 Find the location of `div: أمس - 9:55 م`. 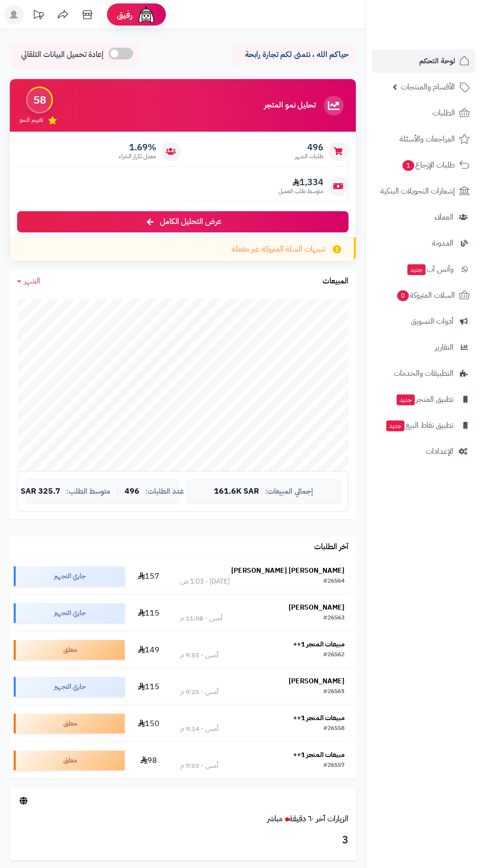

div: أمس - 9:55 م is located at coordinates (199, 655).